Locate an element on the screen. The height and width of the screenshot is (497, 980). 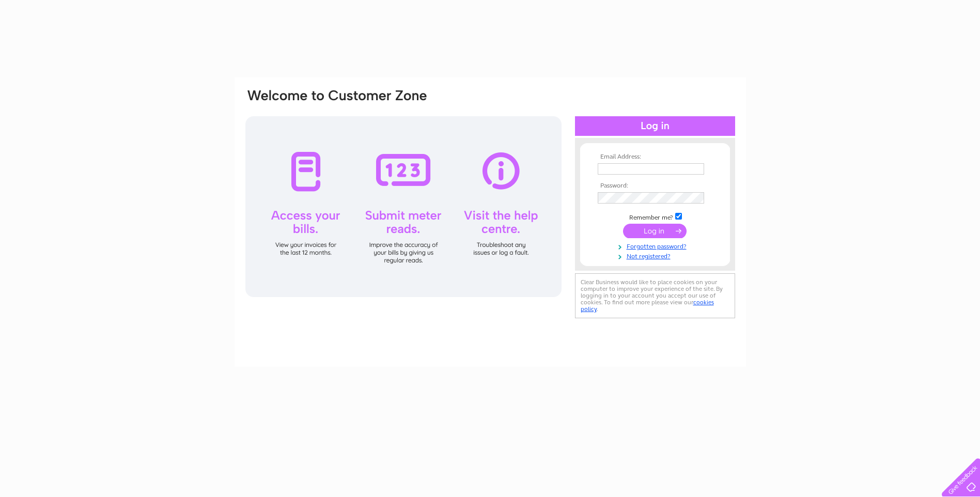
a: Not registered? is located at coordinates (656, 256).